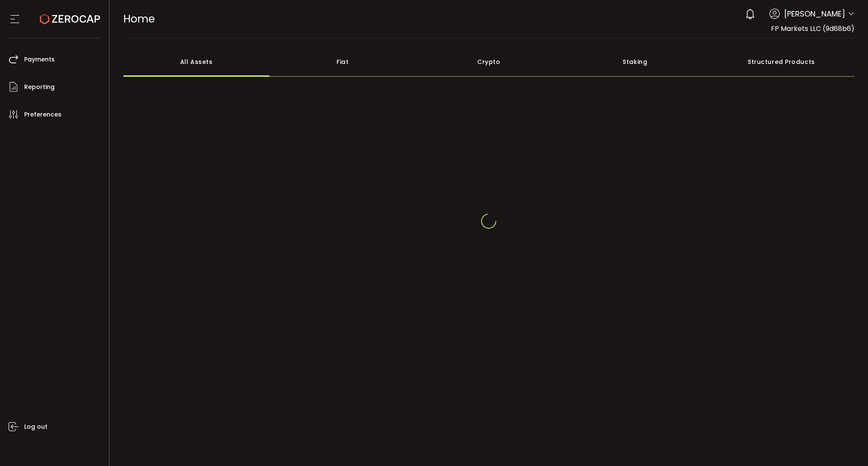 This screenshot has width=868, height=466. Describe the element at coordinates (813, 29) in the screenshot. I see `span: FP Markets LLC (9d68b6)` at that location.